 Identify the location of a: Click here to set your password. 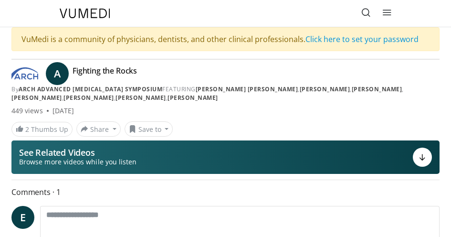
(362, 39).